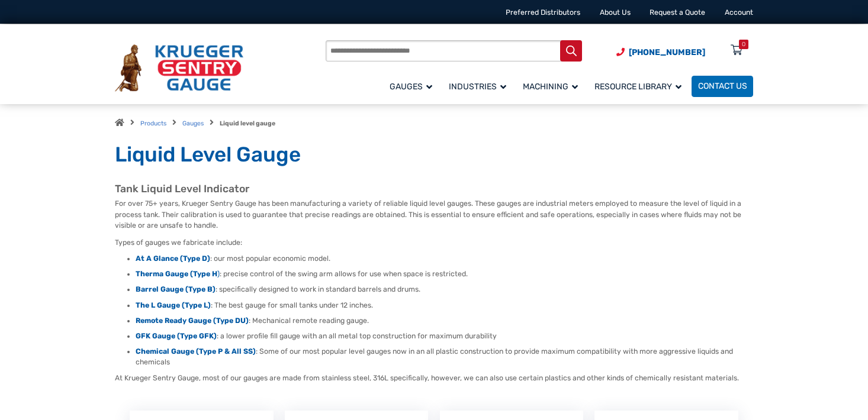  I want to click on h2: Tank Liquid Level Indicator, so click(434, 189).